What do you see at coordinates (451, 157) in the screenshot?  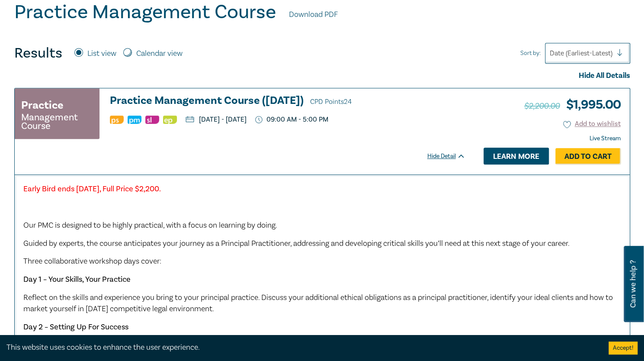 I see `div: Hide Detail` at bounding box center [451, 157].